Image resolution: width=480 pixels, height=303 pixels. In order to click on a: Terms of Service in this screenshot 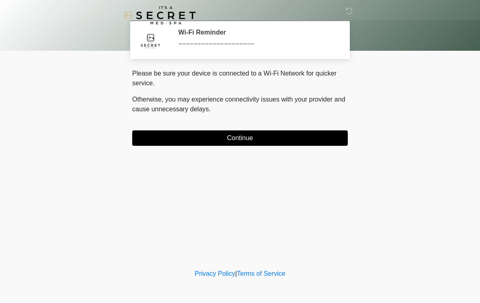, I will do `click(261, 274)`.